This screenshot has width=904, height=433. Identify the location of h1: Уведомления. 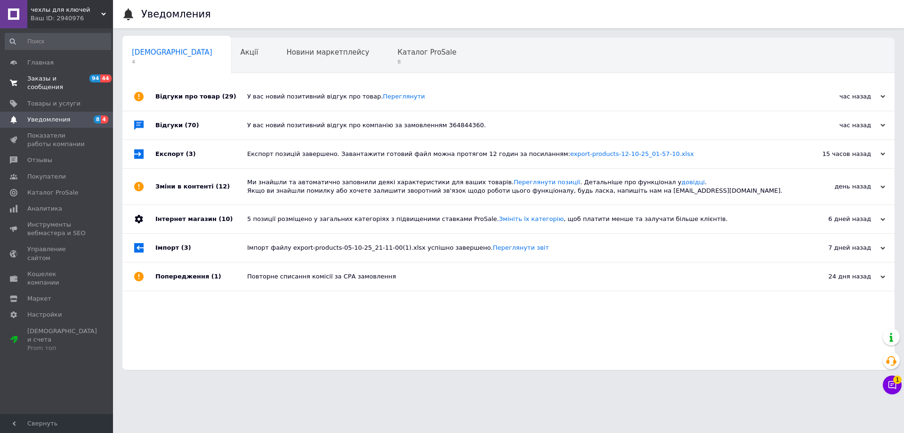
(176, 14).